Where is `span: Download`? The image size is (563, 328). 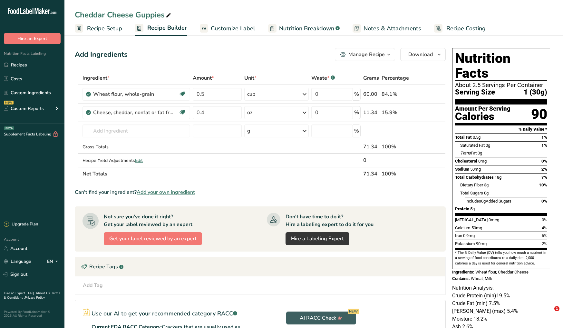
span: Download is located at coordinates (420, 54).